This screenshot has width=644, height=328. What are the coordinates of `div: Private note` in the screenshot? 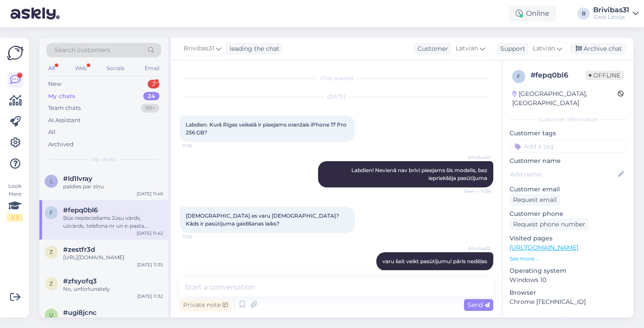 It's located at (205, 305).